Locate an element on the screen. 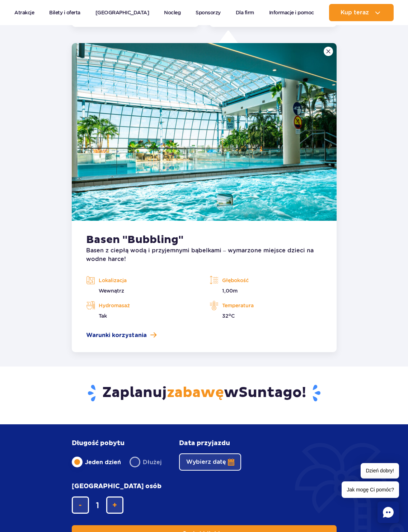  a: Dla firm is located at coordinates (245, 12).